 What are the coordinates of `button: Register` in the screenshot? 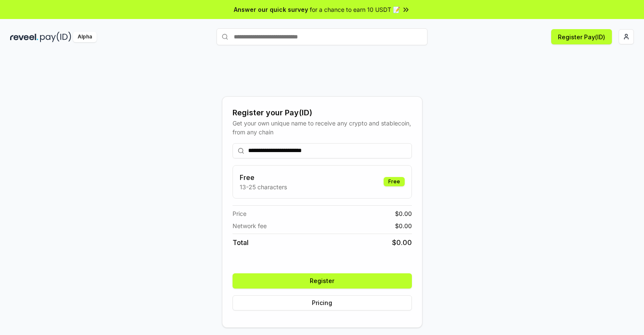 It's located at (322, 281).